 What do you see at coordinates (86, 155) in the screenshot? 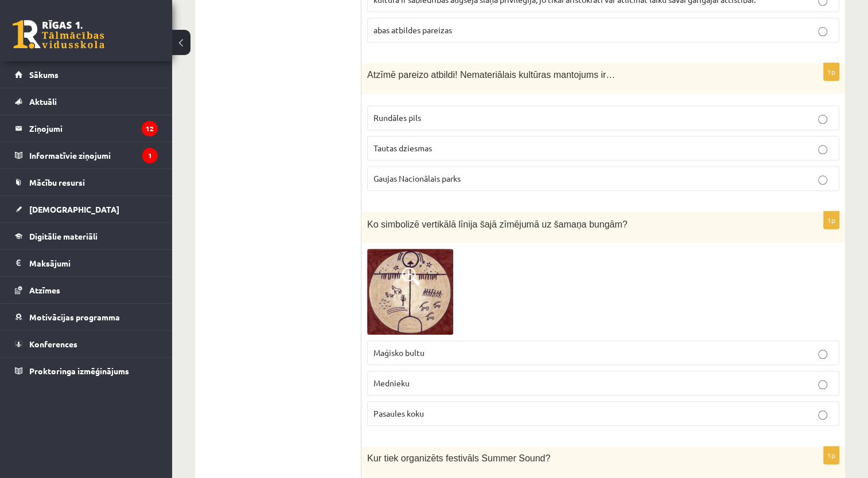
I see `a: Informatīvie ziņojumi1` at bounding box center [86, 155].